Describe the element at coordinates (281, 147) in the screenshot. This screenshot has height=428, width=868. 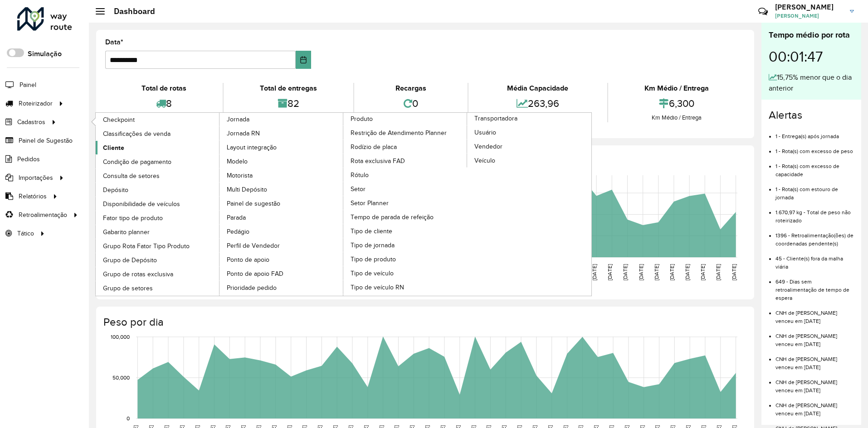
I see `a: Layout integração` at that location.